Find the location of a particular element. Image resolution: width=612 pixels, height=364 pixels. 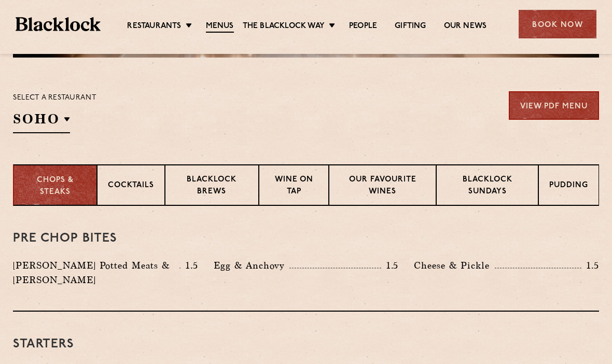

h3: Pre Chop Bites is located at coordinates (306, 238).